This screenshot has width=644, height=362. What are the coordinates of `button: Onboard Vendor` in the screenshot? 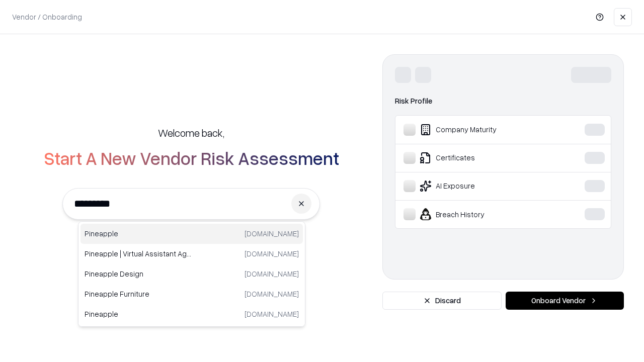 It's located at (565, 301).